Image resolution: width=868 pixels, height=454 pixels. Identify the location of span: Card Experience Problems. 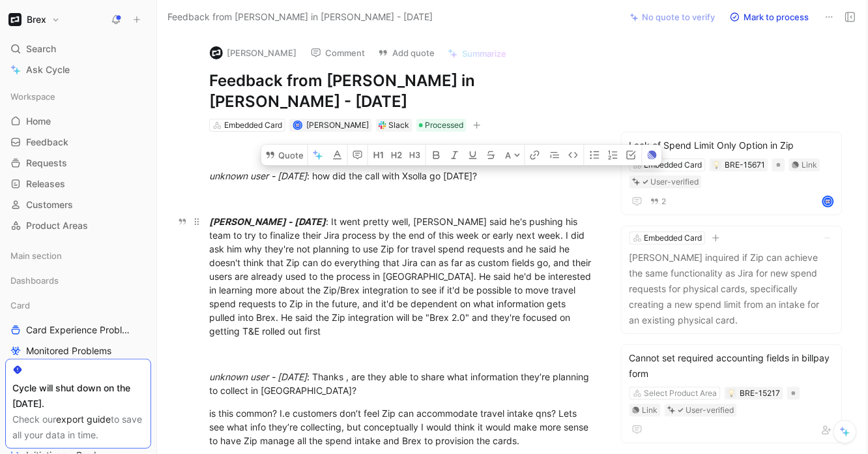
(80, 330).